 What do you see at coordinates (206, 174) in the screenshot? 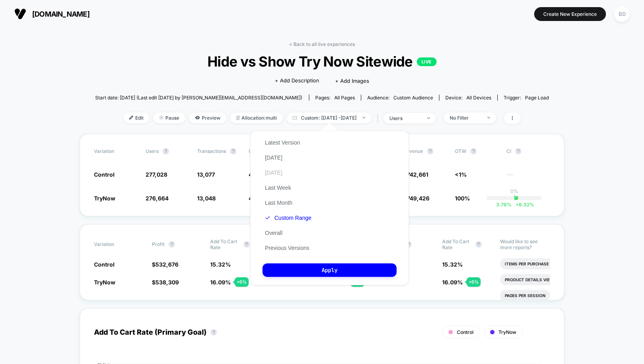
I see `span: 13,077` at bounding box center [206, 174].